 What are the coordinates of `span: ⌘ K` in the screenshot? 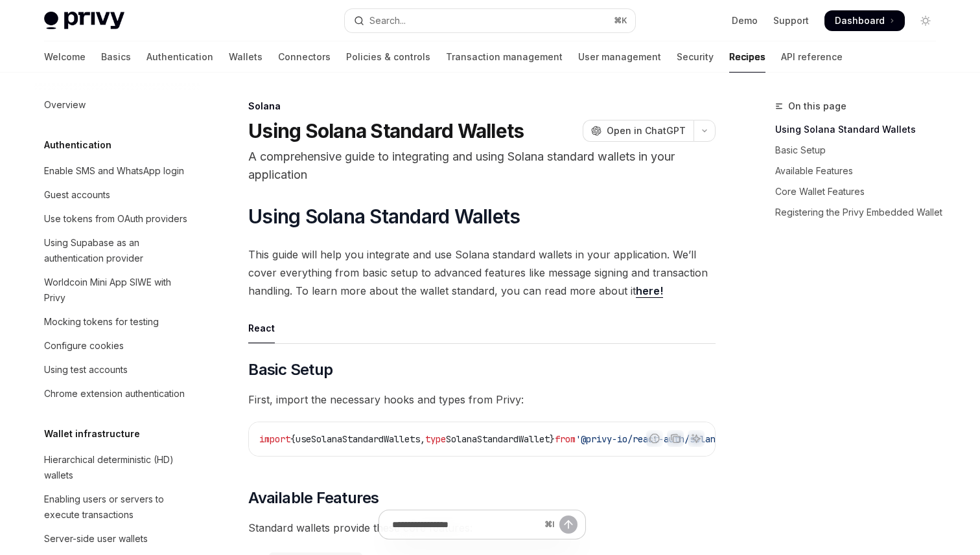 It's located at (620, 21).